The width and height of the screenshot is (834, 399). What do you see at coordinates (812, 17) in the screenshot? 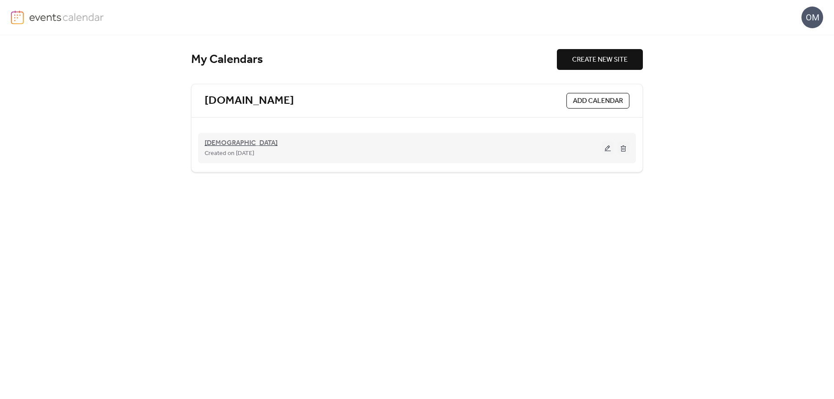
I see `div: OM` at bounding box center [812, 17].